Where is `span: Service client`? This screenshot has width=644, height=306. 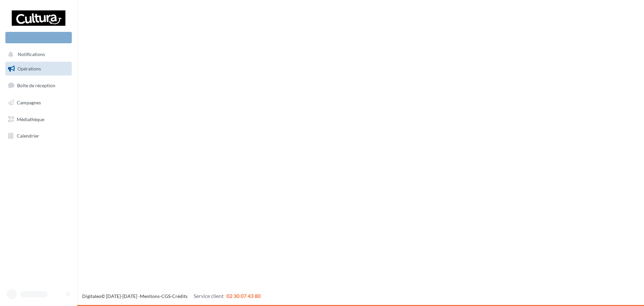 span: Service client is located at coordinates (209, 296).